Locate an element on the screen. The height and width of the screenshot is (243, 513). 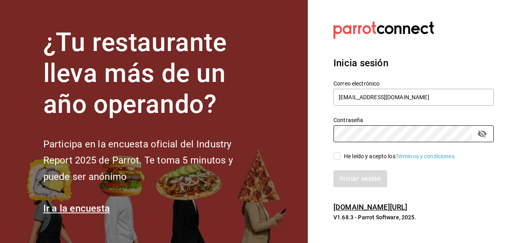
h1: ¿Tu restaurante lleva más de un año operando? is located at coordinates (152, 73).